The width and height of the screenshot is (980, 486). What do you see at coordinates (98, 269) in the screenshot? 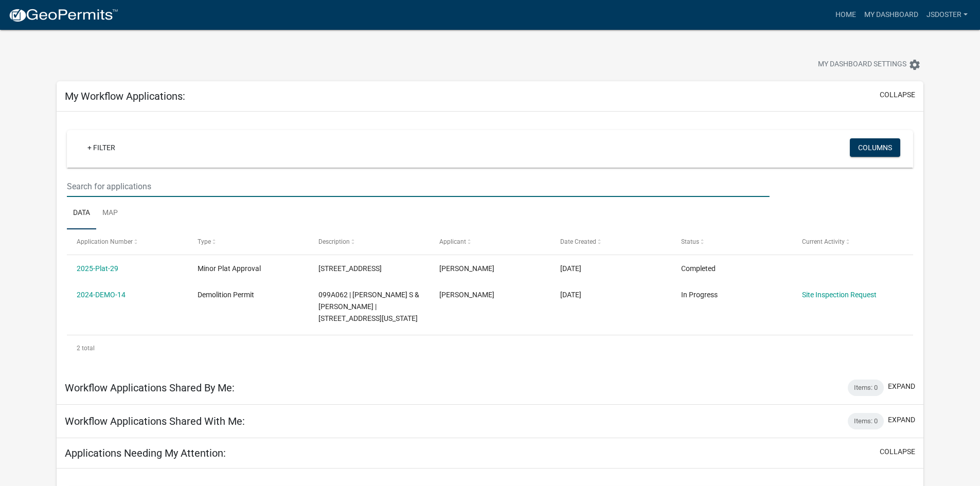
I see `a: 2025-Plat-29` at bounding box center [98, 269].